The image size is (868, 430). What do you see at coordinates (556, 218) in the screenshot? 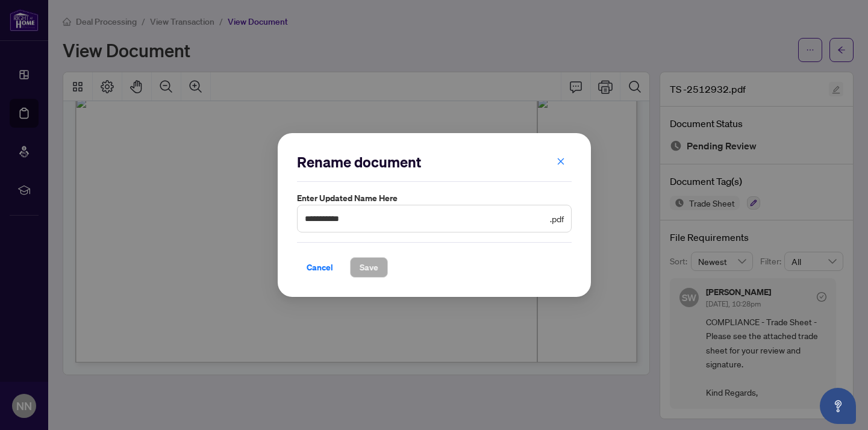
I see `span: .pdf` at bounding box center [556, 218].